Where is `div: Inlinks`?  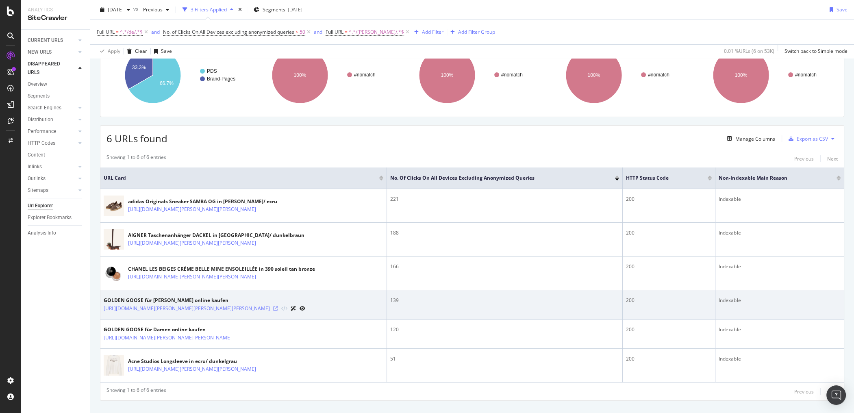 div: Inlinks is located at coordinates (35, 167).